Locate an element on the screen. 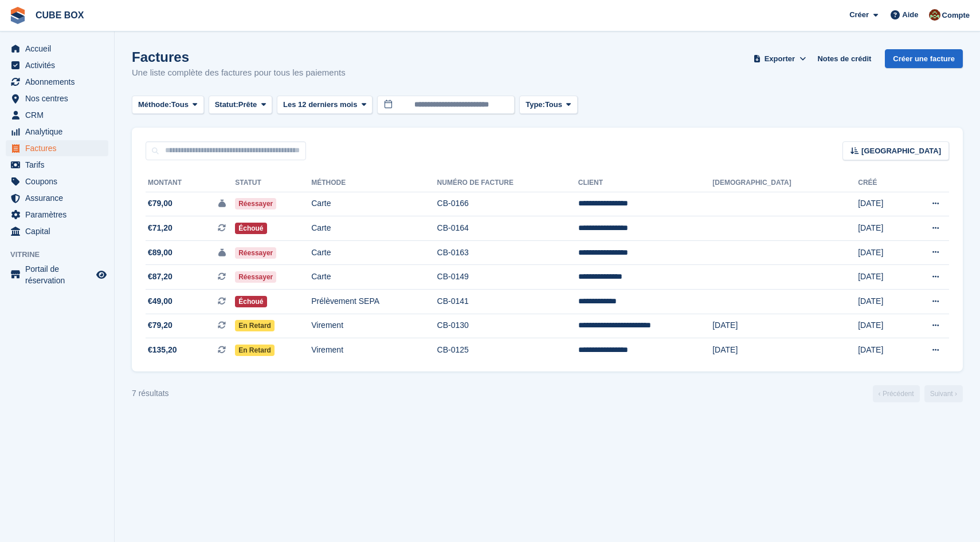  span: Paramètres is located at coordinates (59, 215).